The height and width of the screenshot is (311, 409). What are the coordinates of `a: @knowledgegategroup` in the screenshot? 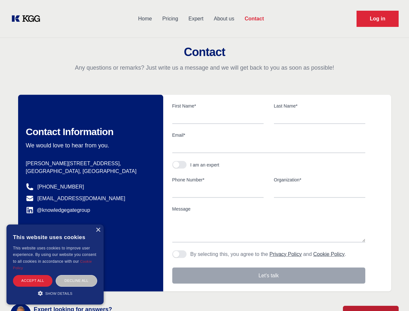 It's located at (58, 210).